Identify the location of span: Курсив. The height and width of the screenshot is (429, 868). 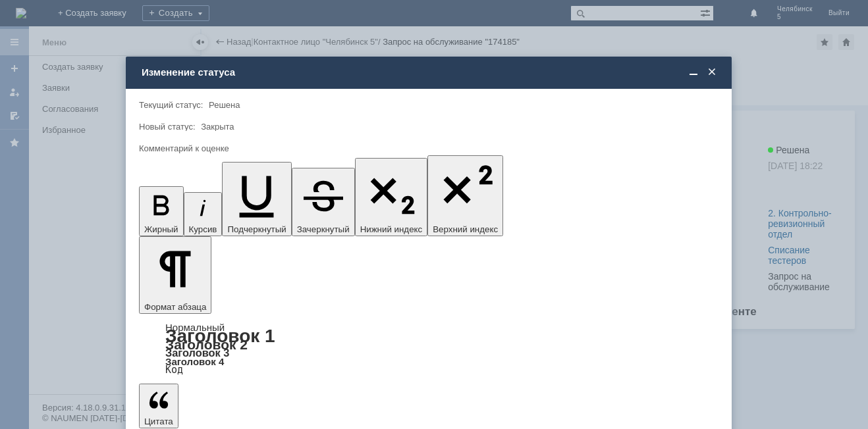
(203, 229).